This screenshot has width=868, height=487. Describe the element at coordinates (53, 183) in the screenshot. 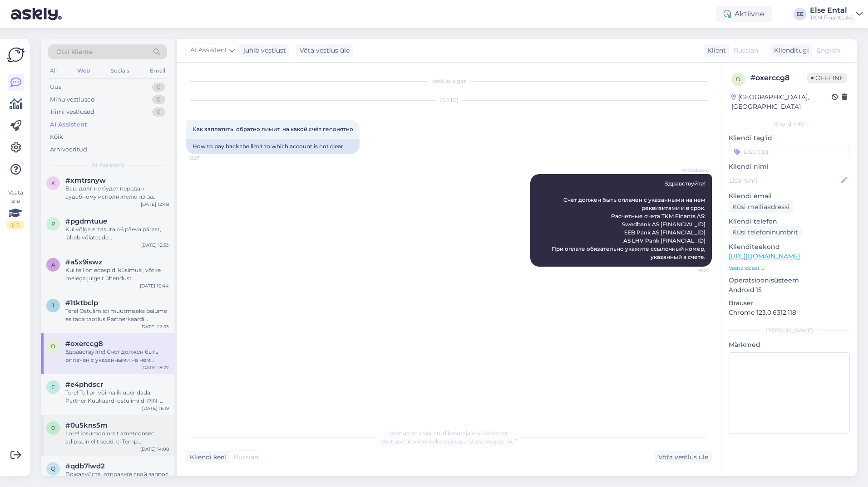

I see `span: x` at that location.